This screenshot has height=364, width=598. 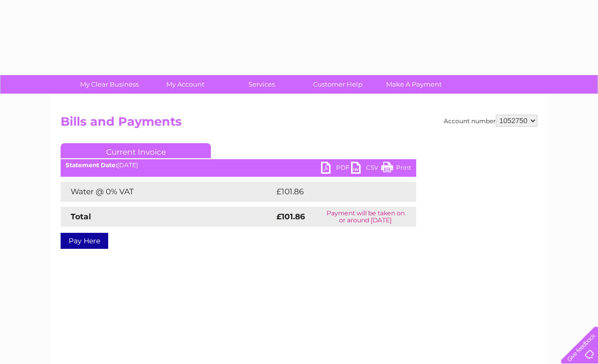 What do you see at coordinates (167, 192) in the screenshot?
I see `td: Water @ 0% VAT` at bounding box center [167, 192].